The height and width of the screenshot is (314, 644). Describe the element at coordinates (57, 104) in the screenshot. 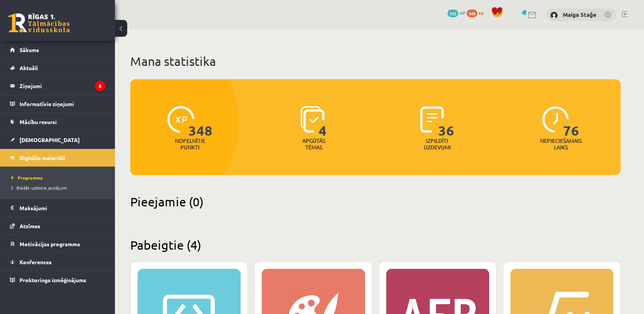

I see `a: Informatīvie ziņojumi` at that location.